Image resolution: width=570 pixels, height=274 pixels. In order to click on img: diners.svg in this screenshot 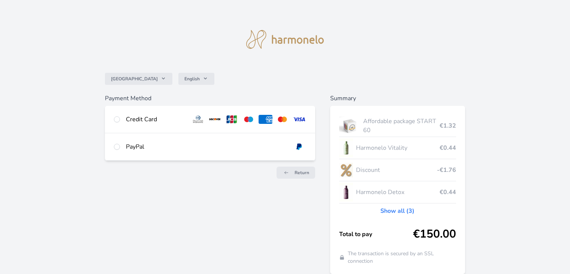, I will do `click(198, 119)`.